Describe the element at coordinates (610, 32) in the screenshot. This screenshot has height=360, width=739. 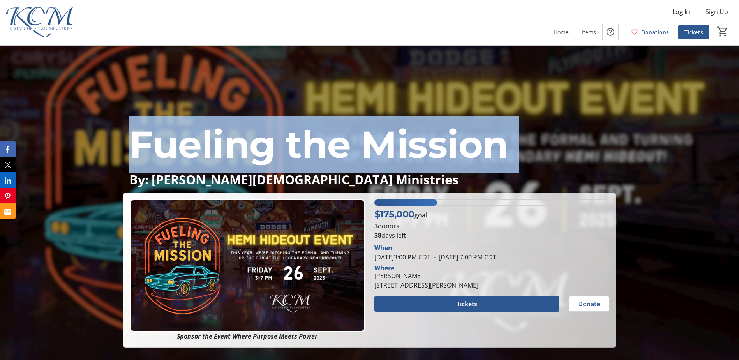
I see `button: Help` at that location.